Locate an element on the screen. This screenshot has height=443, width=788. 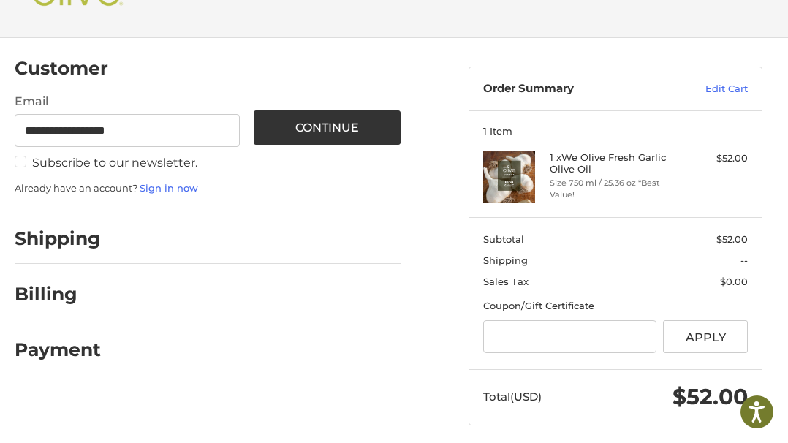
p: Already have an account? is located at coordinates (208, 189).